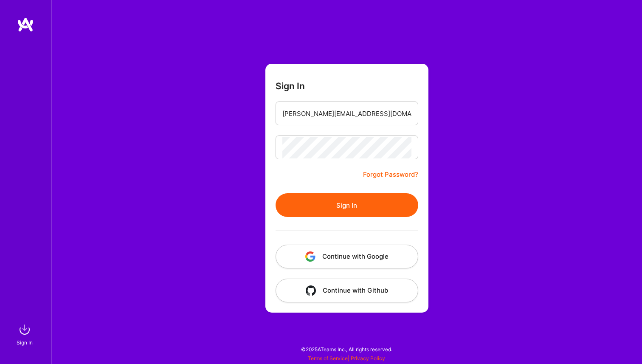  Describe the element at coordinates (368, 358) in the screenshot. I see `a: Privacy Policy` at that location.